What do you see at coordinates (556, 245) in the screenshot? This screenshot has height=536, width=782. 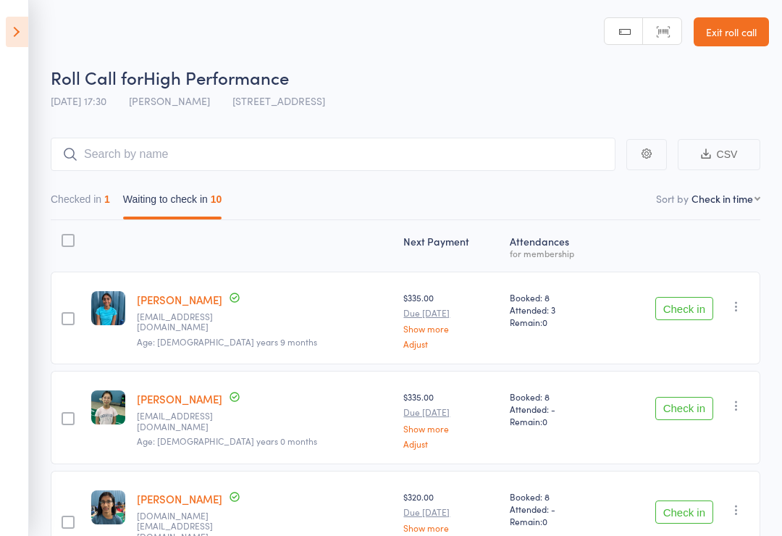 I see `div: Atten­dances` at bounding box center [556, 245].